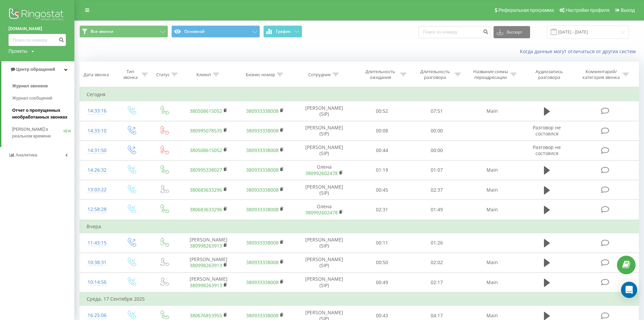  Describe the element at coordinates (37, 15) in the screenshot. I see `img: Ringostat logo` at that location.